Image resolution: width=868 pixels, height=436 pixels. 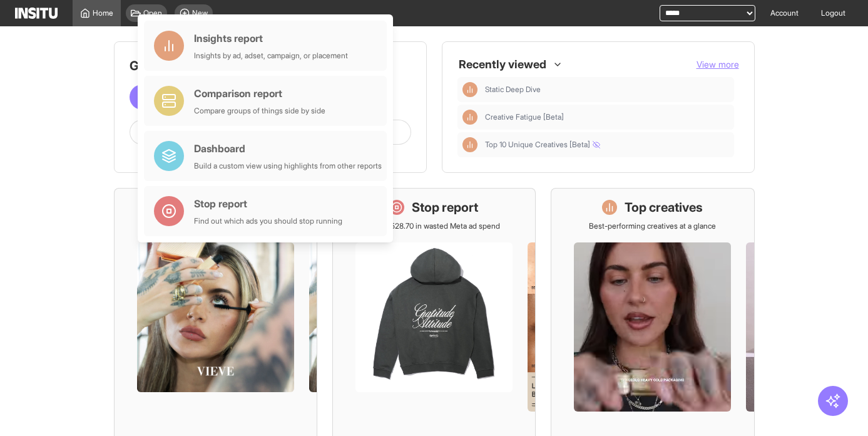 I want to click on span: New, so click(x=199, y=14).